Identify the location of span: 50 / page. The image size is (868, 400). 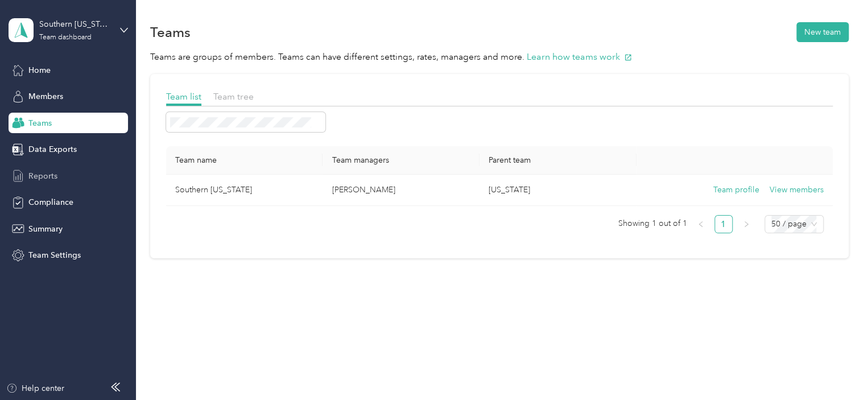
(794, 224).